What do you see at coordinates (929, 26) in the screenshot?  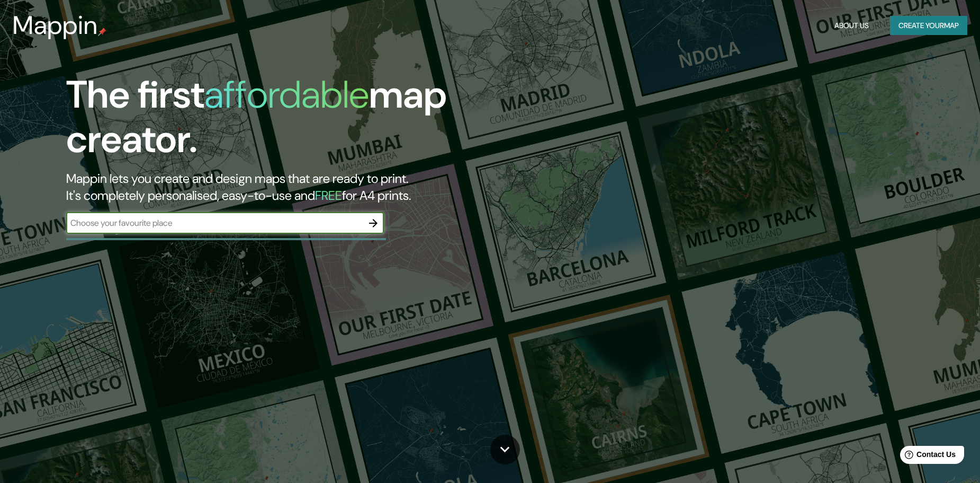 I see `button: Create yourmap` at bounding box center [929, 26].